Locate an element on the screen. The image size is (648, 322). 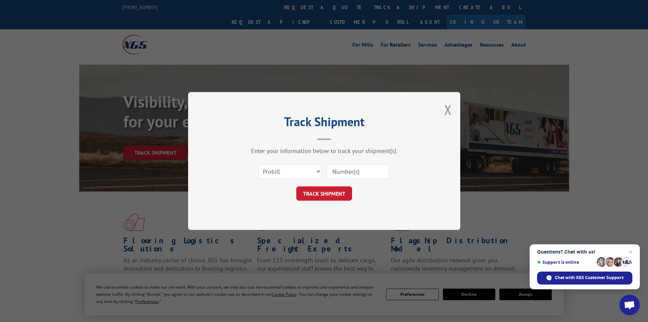
span: Support is online is located at coordinates (566, 262).